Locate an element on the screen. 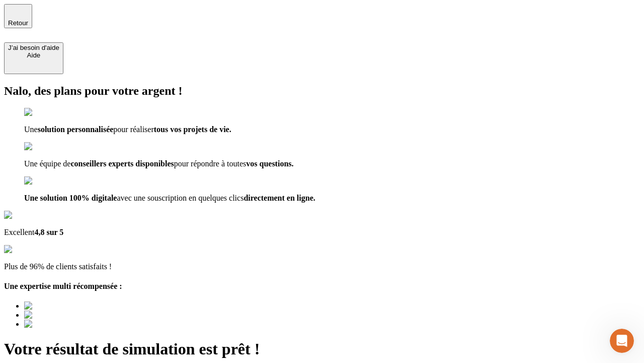 Image resolution: width=644 pixels, height=363 pixels. span: Une solution 100% digitale is located at coordinates (70, 198).